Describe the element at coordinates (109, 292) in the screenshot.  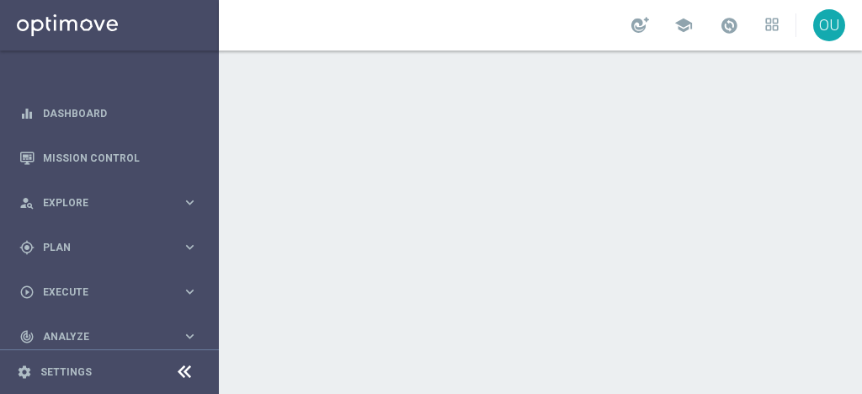
I see `button: play_circle_outline Execute keyboard_arrow_right` at that location.